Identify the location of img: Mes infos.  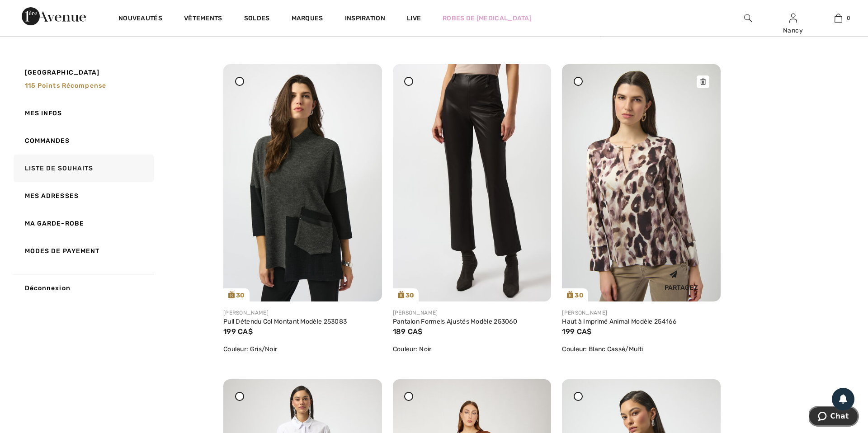
(792, 18).